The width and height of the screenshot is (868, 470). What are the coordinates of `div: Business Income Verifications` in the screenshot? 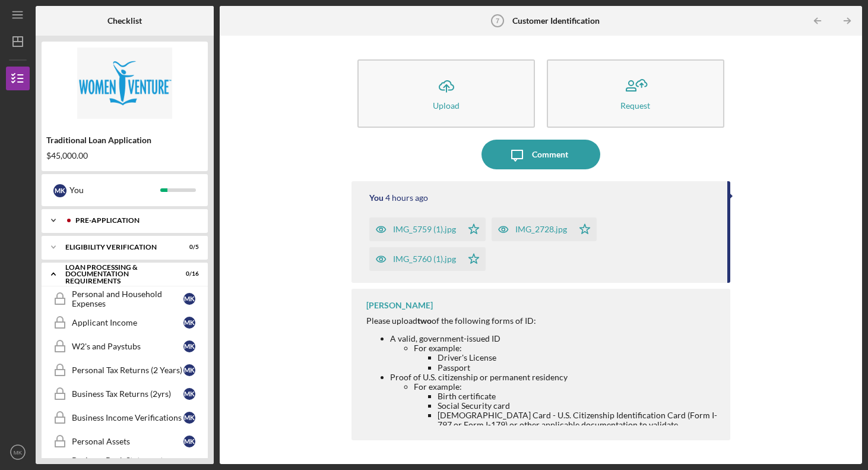 It's located at (128, 418).